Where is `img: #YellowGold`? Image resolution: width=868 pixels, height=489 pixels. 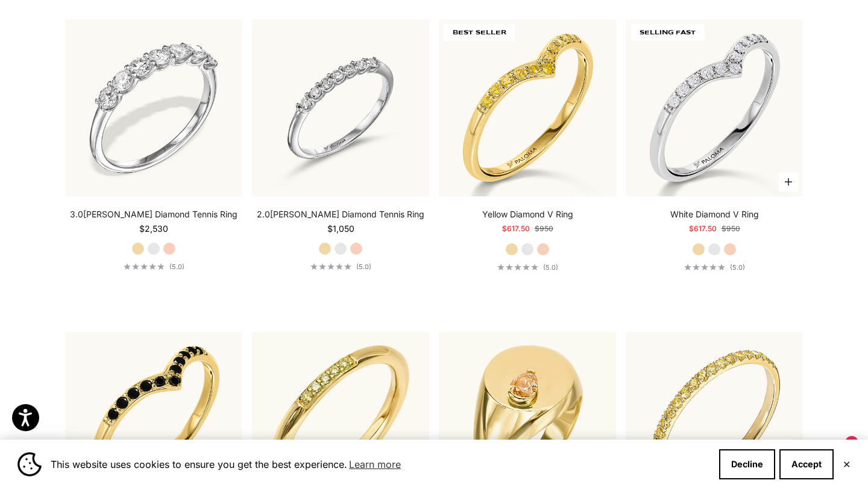 img: #YellowGold is located at coordinates (527, 108).